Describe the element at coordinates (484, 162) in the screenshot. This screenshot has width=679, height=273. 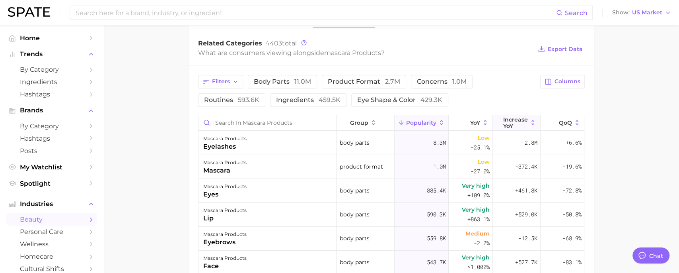
I see `span: Low` at that location.